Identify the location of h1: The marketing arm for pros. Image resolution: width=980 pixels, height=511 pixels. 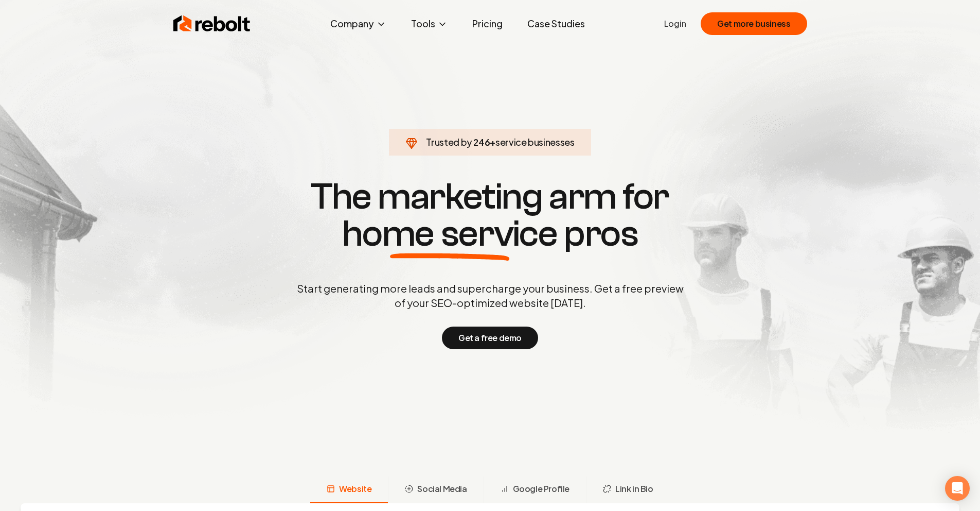
(490, 215).